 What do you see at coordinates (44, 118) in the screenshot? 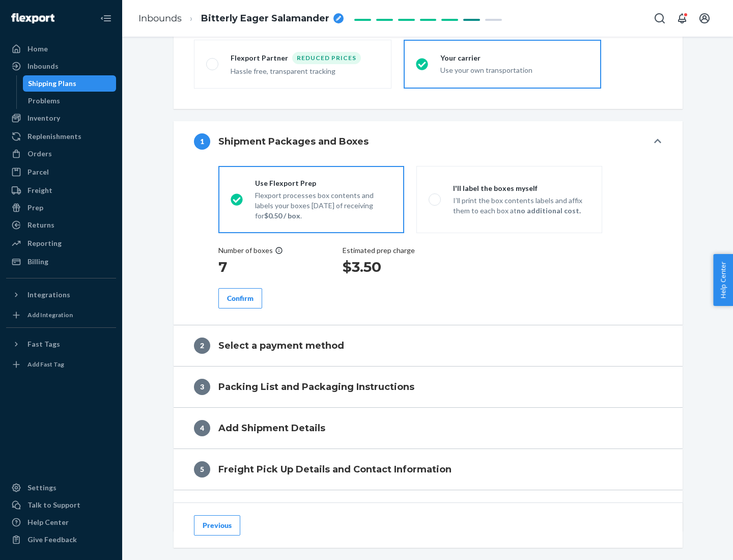
I see `div: Inventory` at bounding box center [44, 118].